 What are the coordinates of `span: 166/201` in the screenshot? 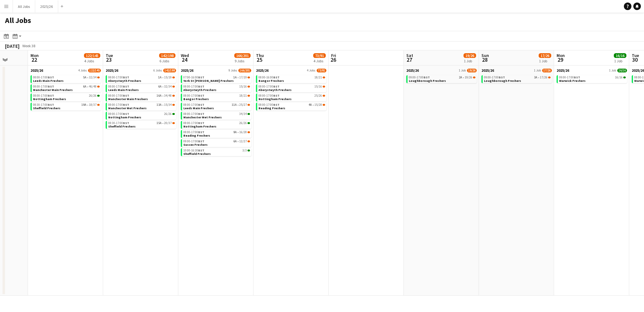 It's located at (242, 55).